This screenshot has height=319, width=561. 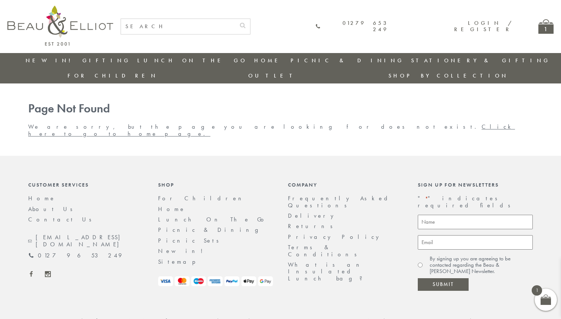 What do you see at coordinates (537, 291) in the screenshot?
I see `span: 1` at bounding box center [537, 291].